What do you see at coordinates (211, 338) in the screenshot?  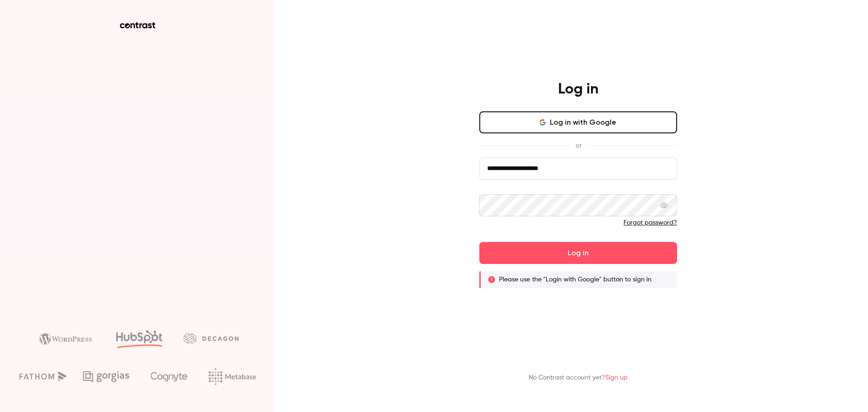 I see `img: decagon` at bounding box center [211, 338].